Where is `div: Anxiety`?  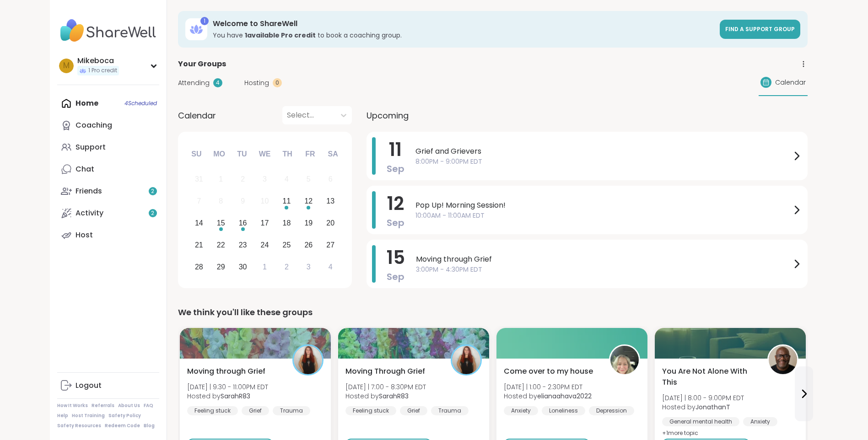 div: Anxiety is located at coordinates (520, 411).